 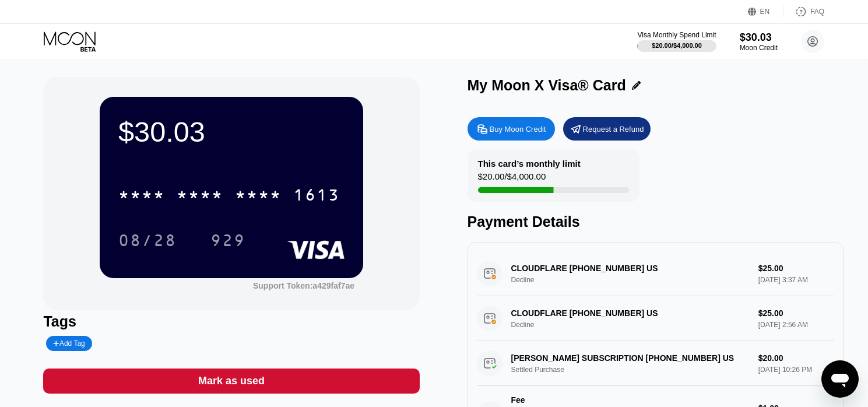 I want to click on div: My Moon X Visa® Card, so click(x=546, y=85).